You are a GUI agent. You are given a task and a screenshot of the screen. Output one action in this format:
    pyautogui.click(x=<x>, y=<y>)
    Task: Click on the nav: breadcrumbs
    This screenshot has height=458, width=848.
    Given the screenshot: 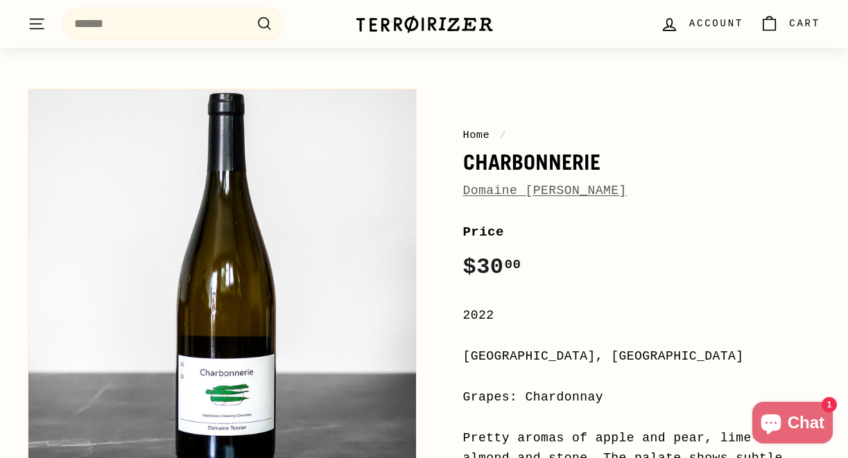 What is the action you would take?
    pyautogui.click(x=642, y=135)
    